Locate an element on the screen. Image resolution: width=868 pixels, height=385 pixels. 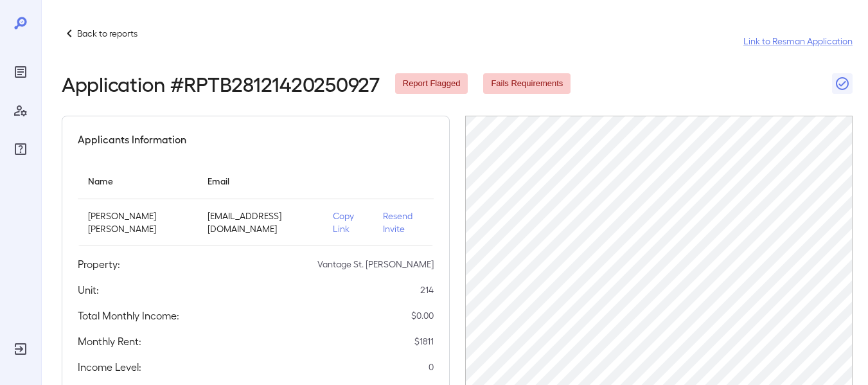
div: Log Out is located at coordinates (21, 349).